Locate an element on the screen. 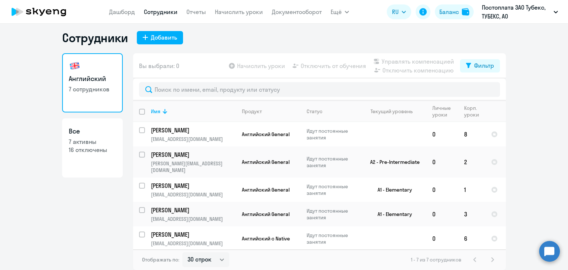  button: Добавить is located at coordinates (160, 38).